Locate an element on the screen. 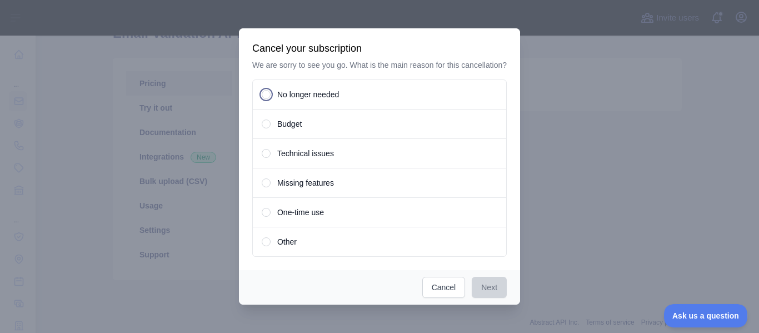  span: Technical issues is located at coordinates (306, 153).